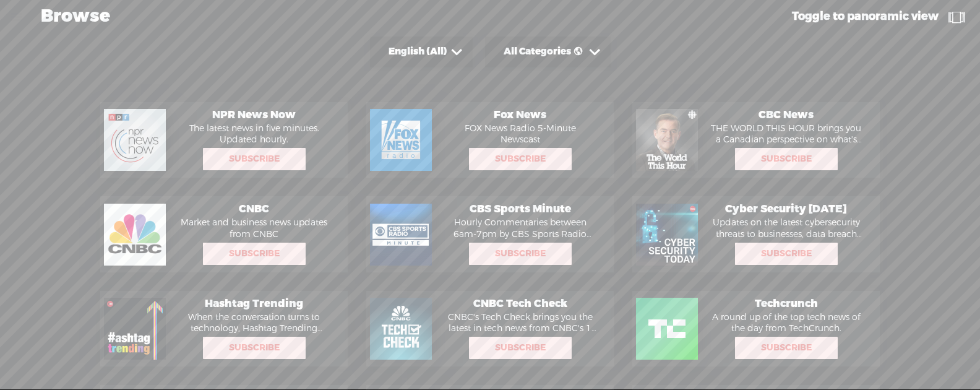  Describe the element at coordinates (520, 303) in the screenshot. I see `span: CNBC Tech Check` at that location.